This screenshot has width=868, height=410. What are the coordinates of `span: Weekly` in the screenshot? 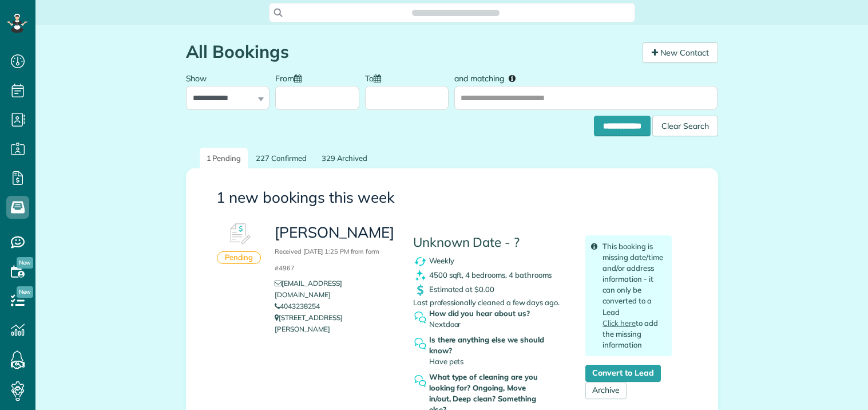 It's located at (442, 261).